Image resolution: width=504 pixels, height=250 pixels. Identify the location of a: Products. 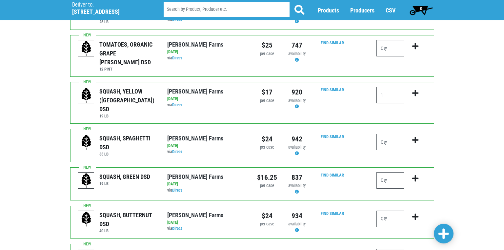
(328, 10).